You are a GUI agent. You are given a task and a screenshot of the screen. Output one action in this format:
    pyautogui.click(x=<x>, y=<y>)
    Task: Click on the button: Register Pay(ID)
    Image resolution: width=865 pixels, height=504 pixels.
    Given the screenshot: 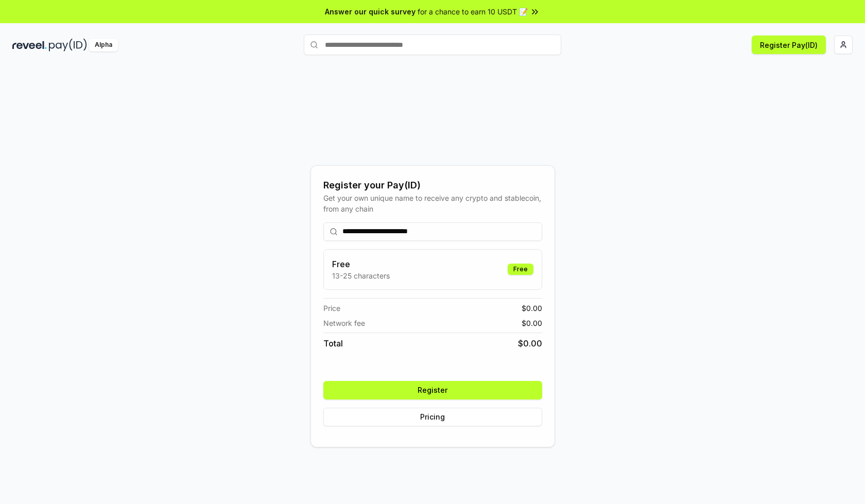 What is the action you would take?
    pyautogui.click(x=789, y=45)
    